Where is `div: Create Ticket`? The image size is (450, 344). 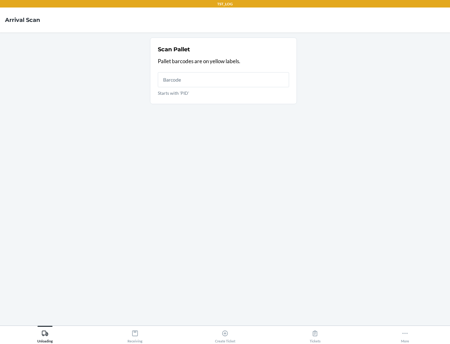 div: Create Ticket is located at coordinates (225, 335).